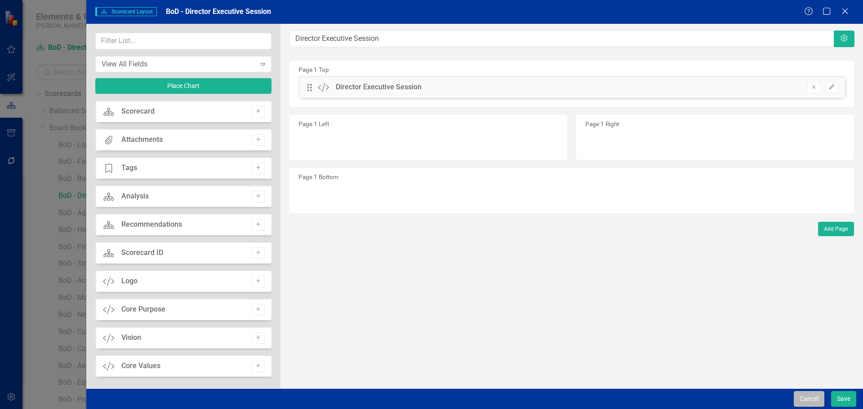  Describe the element at coordinates (843, 399) in the screenshot. I see `button: Save` at that location.